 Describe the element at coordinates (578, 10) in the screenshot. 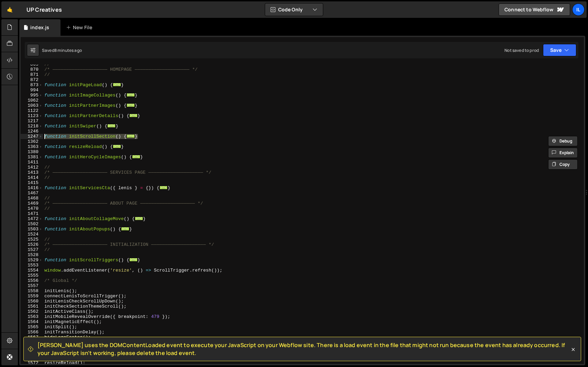

I see `div: Il` at that location.